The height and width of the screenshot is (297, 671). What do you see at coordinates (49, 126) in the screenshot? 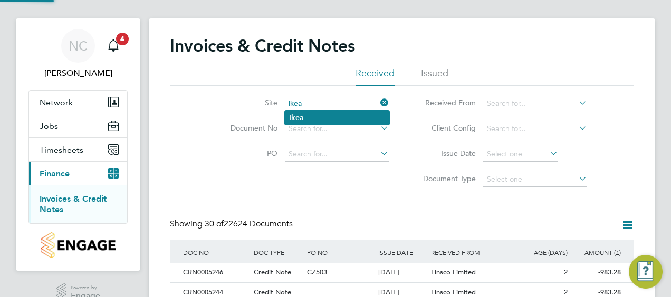
I see `span: Jobs` at bounding box center [49, 126].